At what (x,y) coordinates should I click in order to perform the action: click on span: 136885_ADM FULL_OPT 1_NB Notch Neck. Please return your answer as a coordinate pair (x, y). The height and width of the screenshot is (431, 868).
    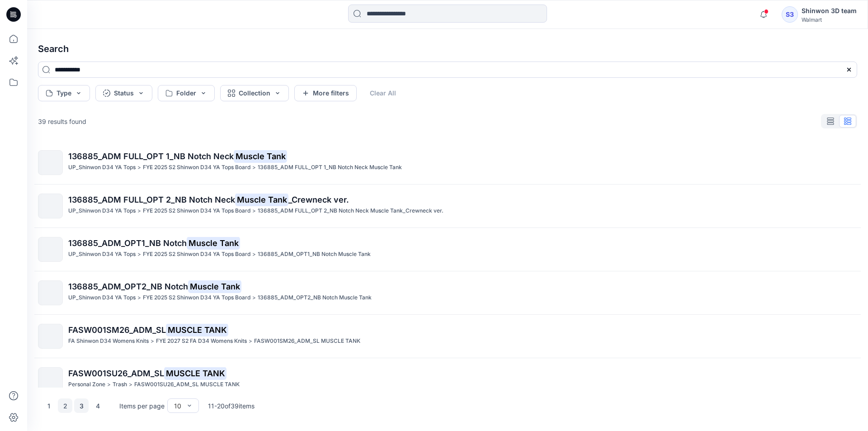
    Looking at the image, I should click on (151, 156).